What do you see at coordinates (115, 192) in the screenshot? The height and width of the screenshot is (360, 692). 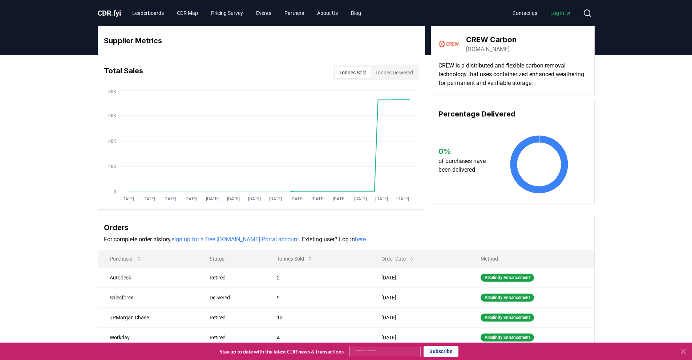 I see `tspan: 0` at bounding box center [115, 192].